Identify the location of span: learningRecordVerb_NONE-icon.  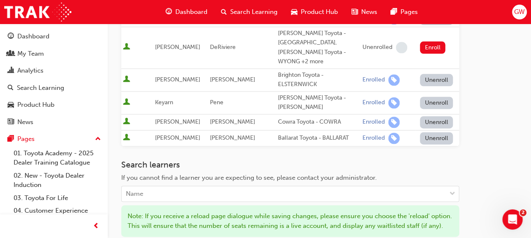
(401, 47).